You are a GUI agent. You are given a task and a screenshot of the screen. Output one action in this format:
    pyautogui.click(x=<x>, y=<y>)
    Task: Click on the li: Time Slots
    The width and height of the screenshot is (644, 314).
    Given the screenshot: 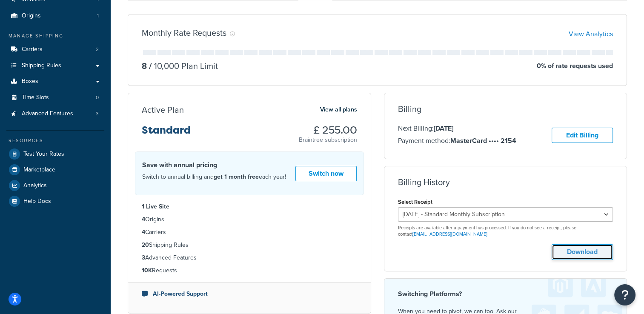 What is the action you would take?
    pyautogui.click(x=56, y=98)
    